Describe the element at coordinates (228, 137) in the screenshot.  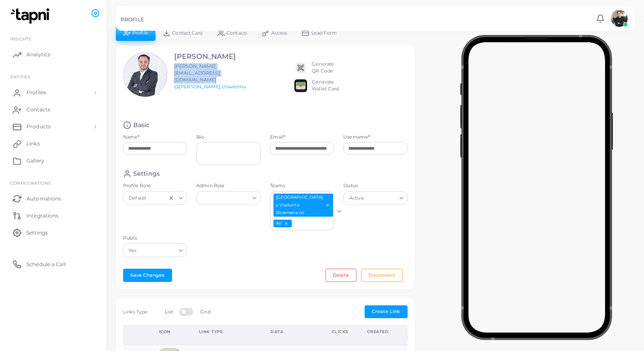
I see `label: Bio` at that location.